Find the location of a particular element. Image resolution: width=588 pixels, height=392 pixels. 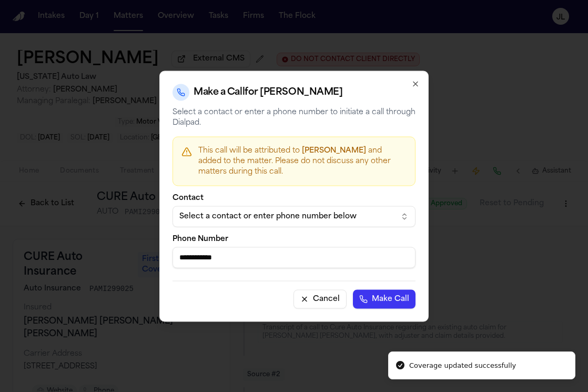

p: Select a contact or enter a phone number to initiate a call through Dialpad. is located at coordinates (294, 117).